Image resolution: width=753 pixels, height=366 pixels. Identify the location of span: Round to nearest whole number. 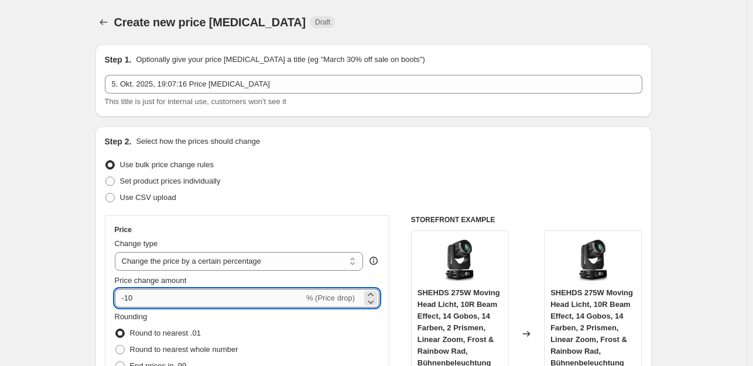
(184, 349).